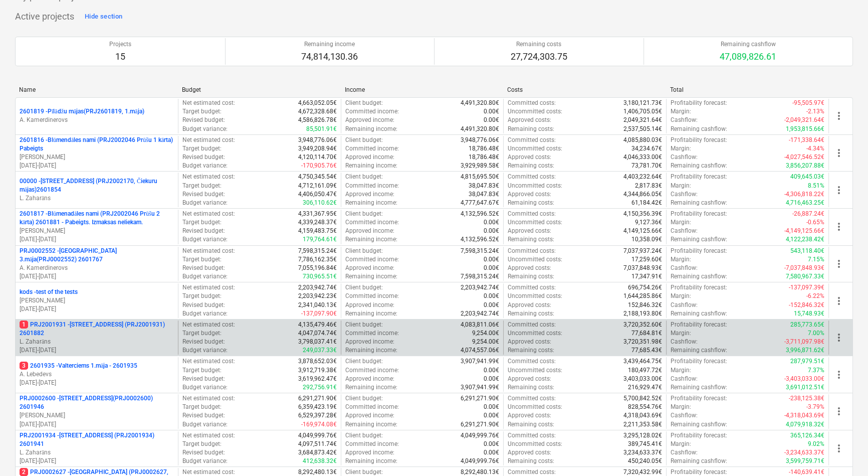 The height and width of the screenshot is (476, 868). I want to click on p: kods - test of the tests, so click(48, 292).